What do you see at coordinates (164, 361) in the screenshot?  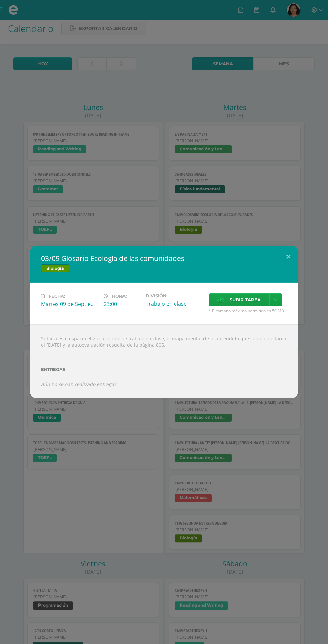 I see `div: Subir a este espacio el glosario que se trabajo en clase, el mapa mental de lo aprendido que se d...` at bounding box center [164, 361].